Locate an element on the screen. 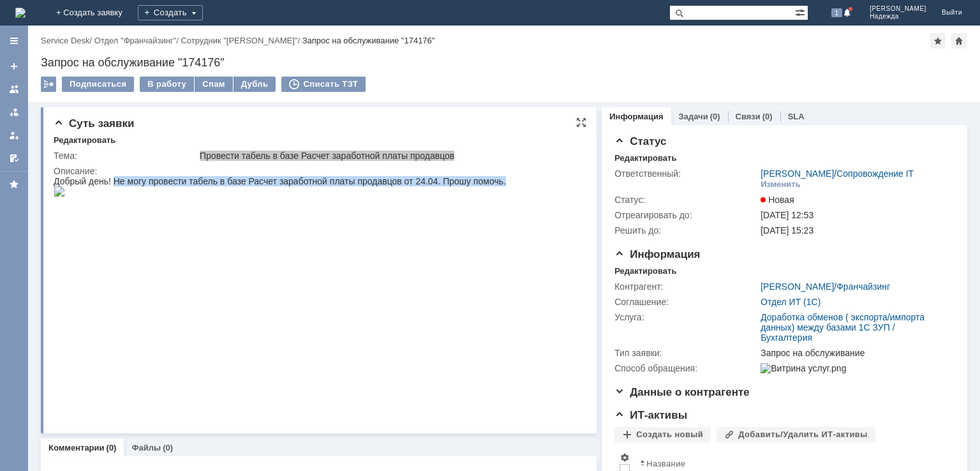 Image resolution: width=980 pixels, height=471 pixels. span: Суть заявки is located at coordinates (94, 123).